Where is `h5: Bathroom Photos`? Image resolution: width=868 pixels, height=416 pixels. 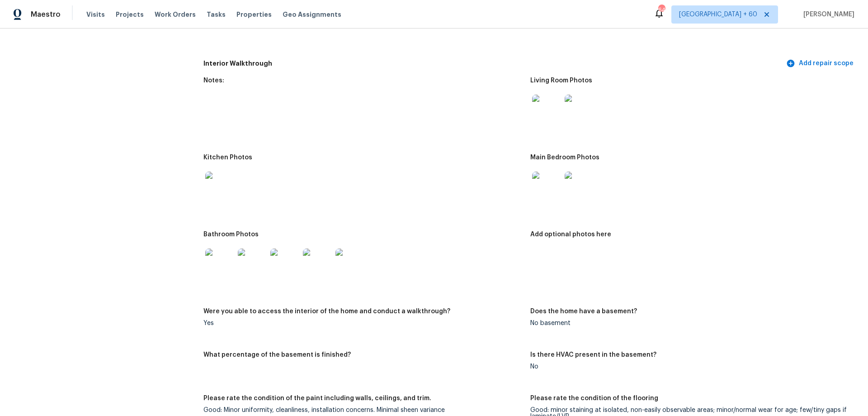 h5: Bathroom Photos is located at coordinates (231, 234).